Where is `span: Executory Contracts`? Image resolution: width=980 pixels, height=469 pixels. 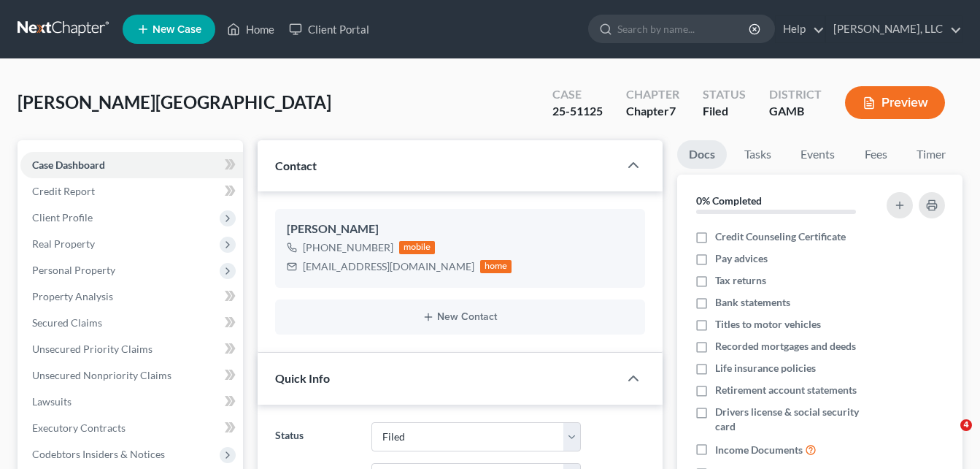
span: Executory Contracts is located at coordinates (79, 427).